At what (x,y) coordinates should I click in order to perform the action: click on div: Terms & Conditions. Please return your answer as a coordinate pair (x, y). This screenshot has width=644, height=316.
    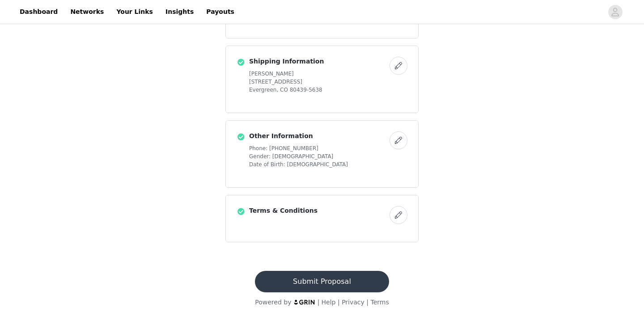
    Looking at the image, I should click on (322, 219).